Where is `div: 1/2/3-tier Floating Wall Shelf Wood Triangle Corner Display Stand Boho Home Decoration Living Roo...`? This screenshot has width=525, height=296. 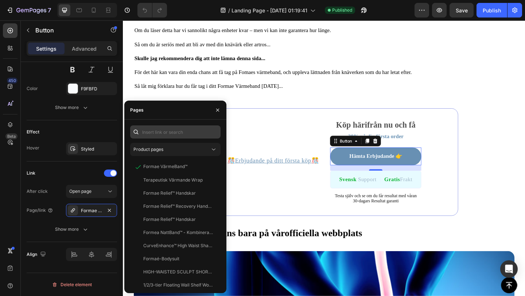 div: 1/2/3-tier Floating Wall Shelf Wood Triangle Corner Display Stand Boho Home Decoration Living Roo... is located at coordinates (178, 285).